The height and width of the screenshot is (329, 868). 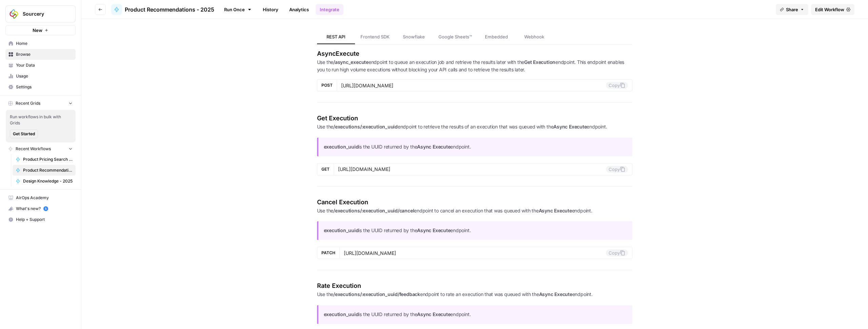 What do you see at coordinates (375, 37) in the screenshot?
I see `span: Frontend SDK` at bounding box center [375, 37].